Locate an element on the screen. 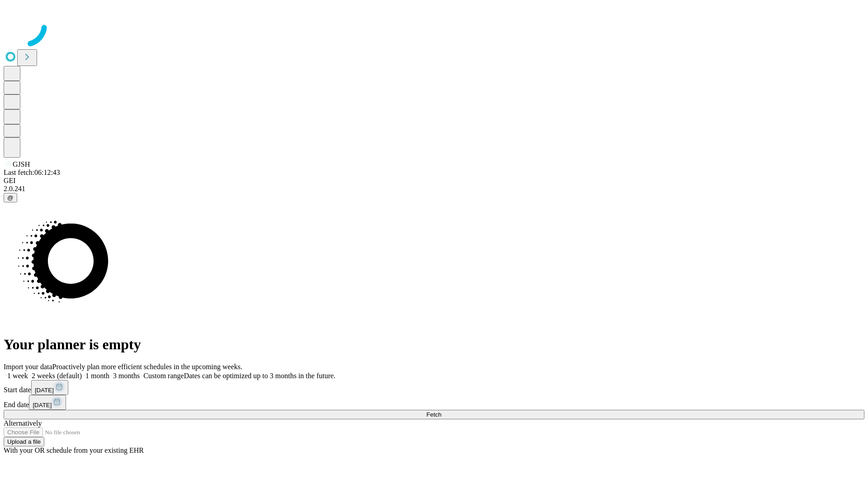 The image size is (868, 488). div: GEI is located at coordinates (434, 181).